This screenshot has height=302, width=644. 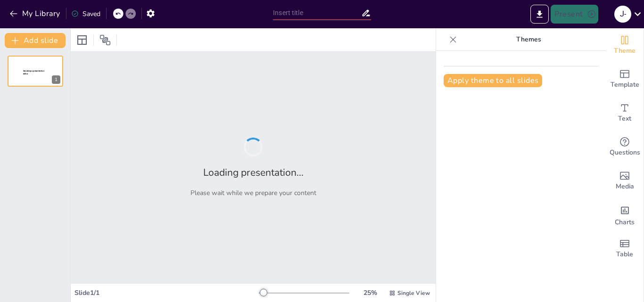 What do you see at coordinates (624, 249) in the screenshot?
I see `div: Add a table` at bounding box center [624, 249].